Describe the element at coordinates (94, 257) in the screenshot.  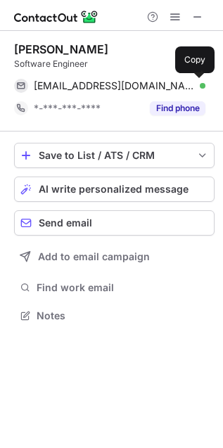
I see `span: Add to email campaign` at that location.